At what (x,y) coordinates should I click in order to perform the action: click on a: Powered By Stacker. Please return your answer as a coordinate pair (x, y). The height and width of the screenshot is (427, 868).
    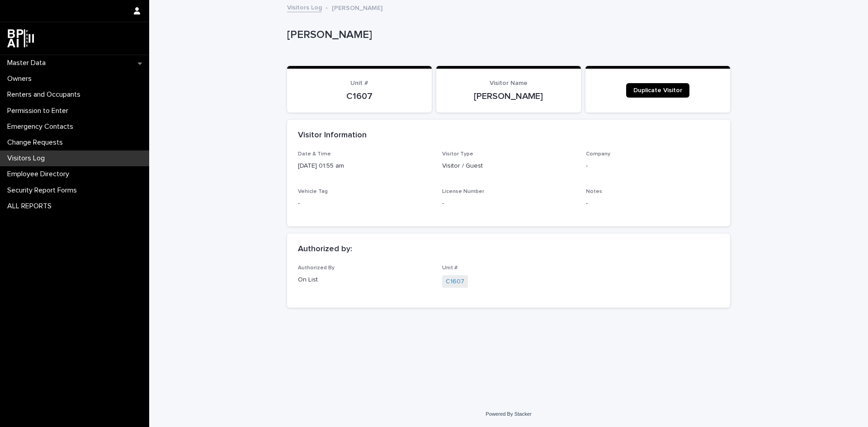
    Looking at the image, I should click on (508, 414).